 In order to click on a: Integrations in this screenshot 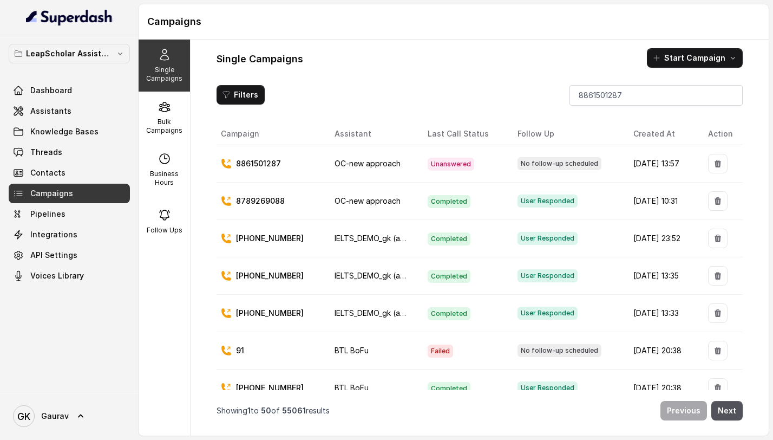, I will do `click(69, 234)`.